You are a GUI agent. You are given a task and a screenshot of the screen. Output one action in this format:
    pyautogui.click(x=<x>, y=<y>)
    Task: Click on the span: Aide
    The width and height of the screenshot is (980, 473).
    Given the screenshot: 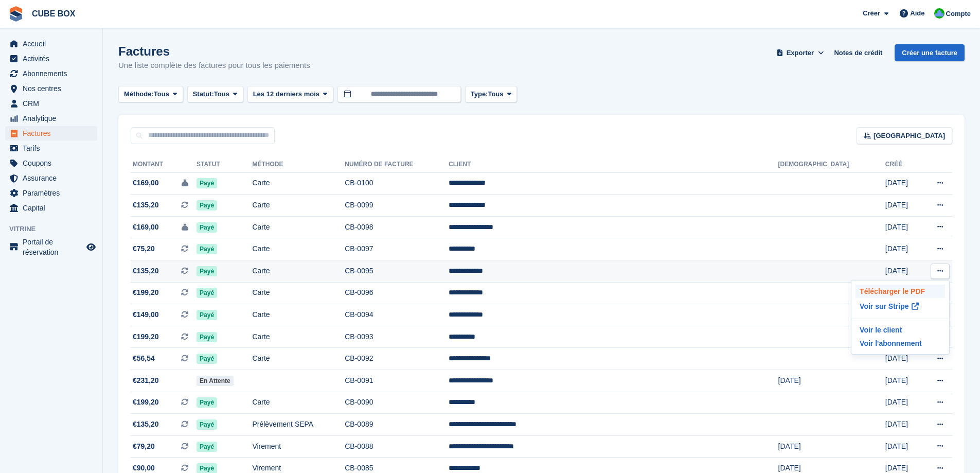 What is the action you would take?
    pyautogui.click(x=917, y=13)
    